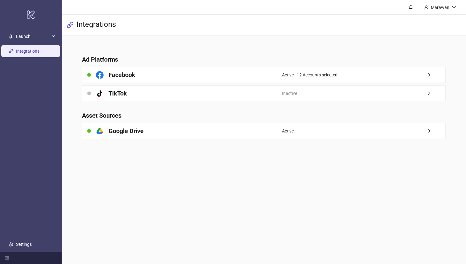 The height and width of the screenshot is (264, 466). What do you see at coordinates (118, 93) in the screenshot?
I see `h4: TikTok` at bounding box center [118, 93].